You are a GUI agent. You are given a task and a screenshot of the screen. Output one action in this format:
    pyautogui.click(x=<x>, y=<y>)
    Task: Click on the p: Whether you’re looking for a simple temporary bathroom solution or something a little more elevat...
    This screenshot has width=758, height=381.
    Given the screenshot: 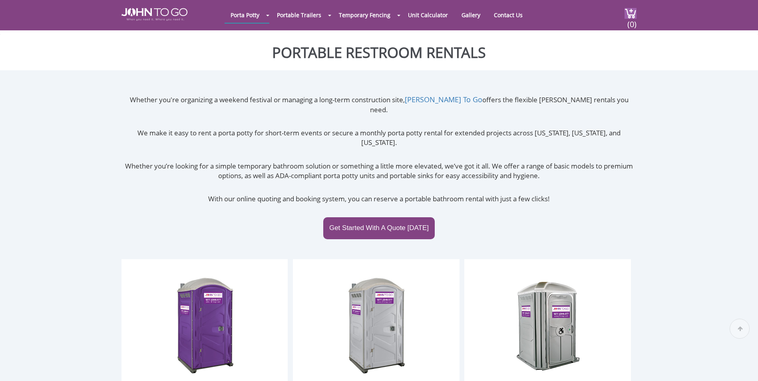 What is the action you would take?
    pyautogui.click(x=379, y=171)
    